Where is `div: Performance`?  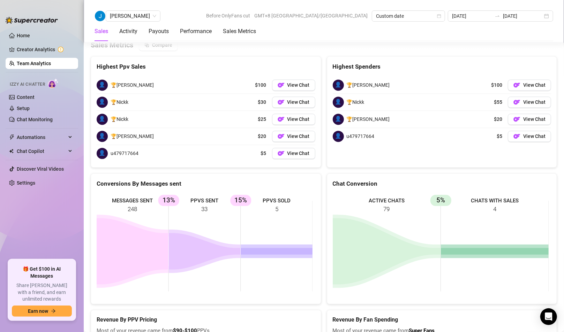
div: Performance is located at coordinates (196, 31).